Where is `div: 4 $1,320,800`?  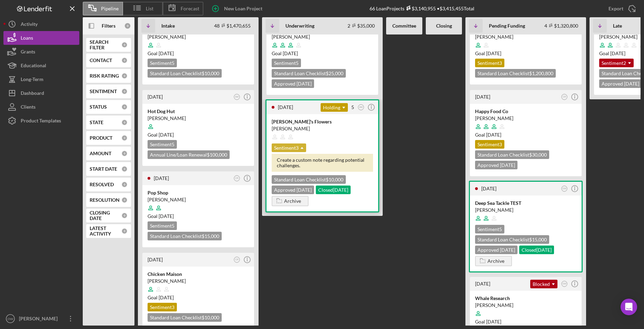 div: 4 $1,320,800 is located at coordinates (561, 26).